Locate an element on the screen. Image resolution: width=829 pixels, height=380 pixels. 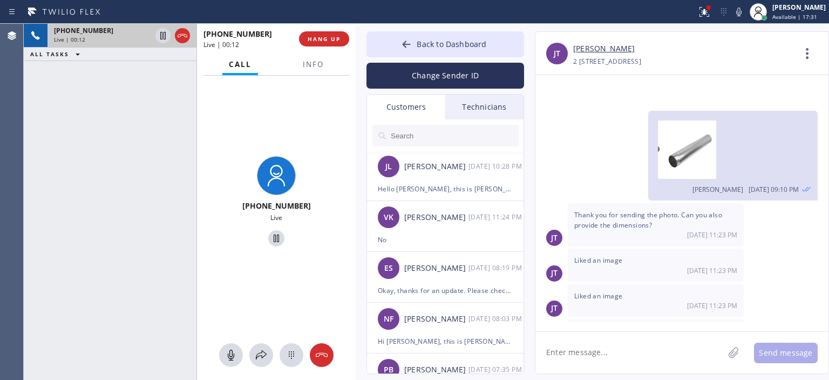
span: Thank you for sending the photo. Can you also provide the dimensions? is located at coordinates (648, 220).